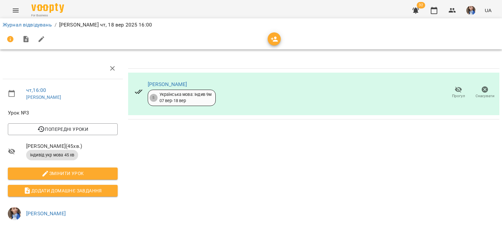  Describe the element at coordinates (52, 155) in the screenshot. I see `span: індивід укр мова 45 хв` at that location.